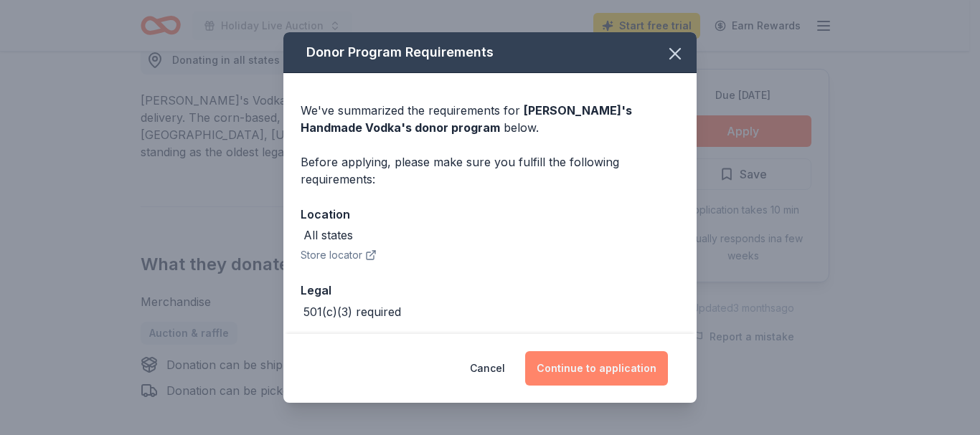 Image resolution: width=980 pixels, height=435 pixels. I want to click on div: Location, so click(490, 214).